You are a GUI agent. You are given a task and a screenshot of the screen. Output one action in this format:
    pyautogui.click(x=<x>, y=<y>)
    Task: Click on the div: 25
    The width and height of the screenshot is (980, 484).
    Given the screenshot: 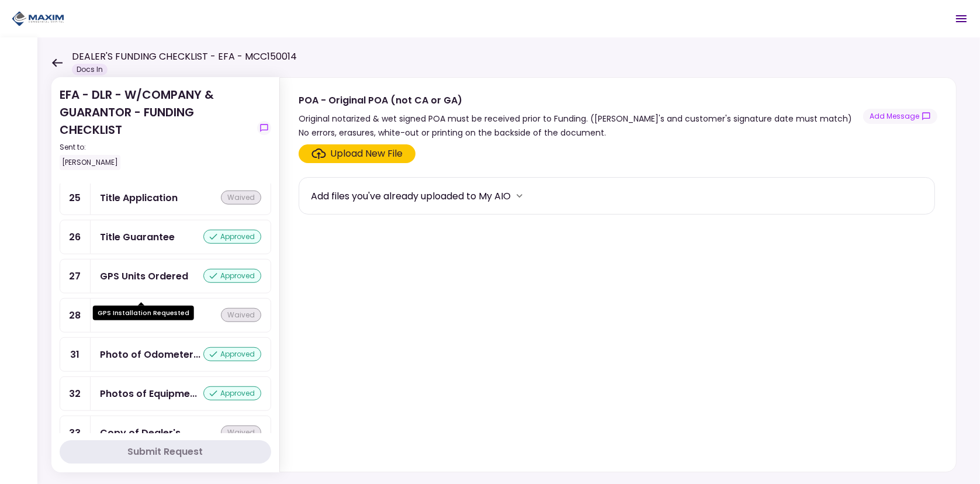 What is the action you would take?
    pyautogui.click(x=75, y=198)
    